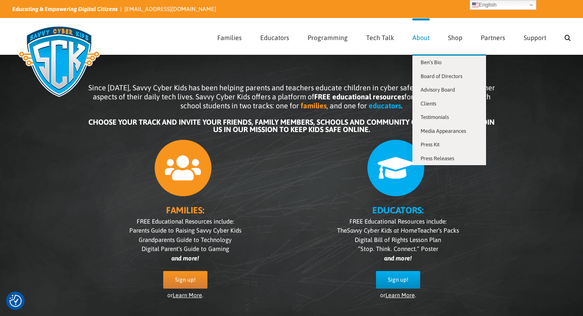  I want to click on a: Educators, so click(275, 36).